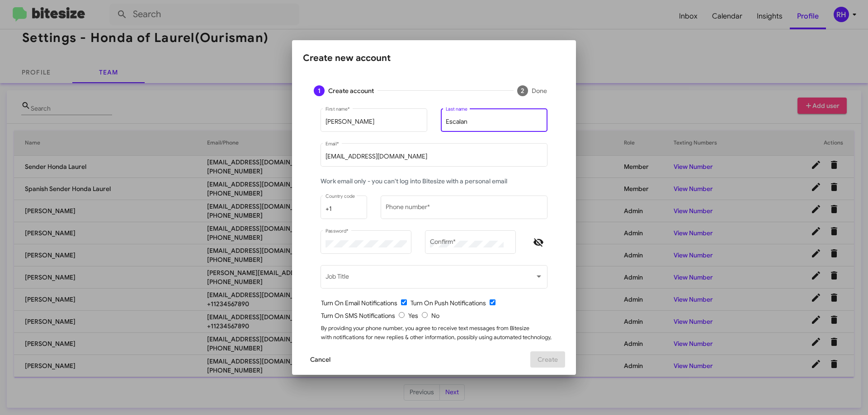 This screenshot has width=868, height=415. Describe the element at coordinates (413, 316) in the screenshot. I see `span: Yes` at that location.